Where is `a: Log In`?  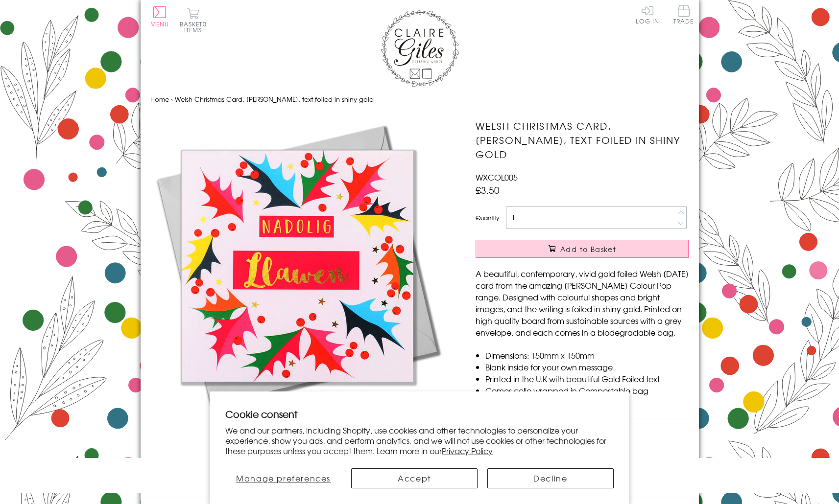 a: Log In is located at coordinates (647, 14).